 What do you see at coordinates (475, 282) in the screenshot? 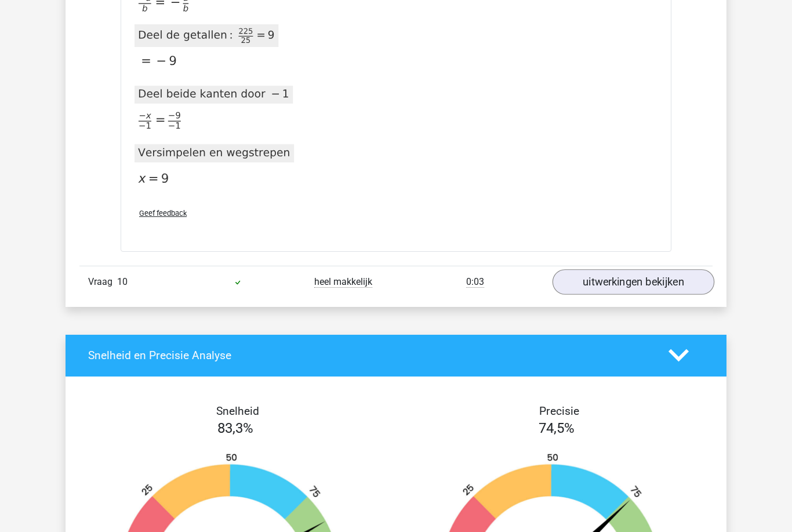
I see `span: 0:03` at bounding box center [475, 282].